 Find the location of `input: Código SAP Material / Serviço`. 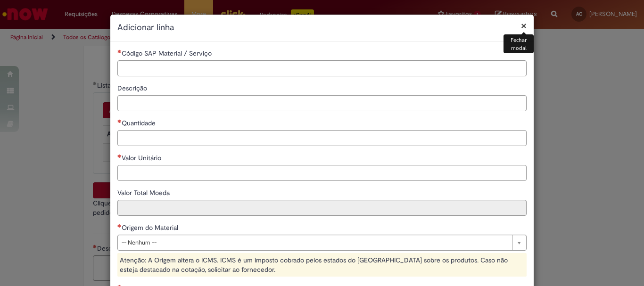

input: Código SAP Material / Serviço is located at coordinates (322, 69).